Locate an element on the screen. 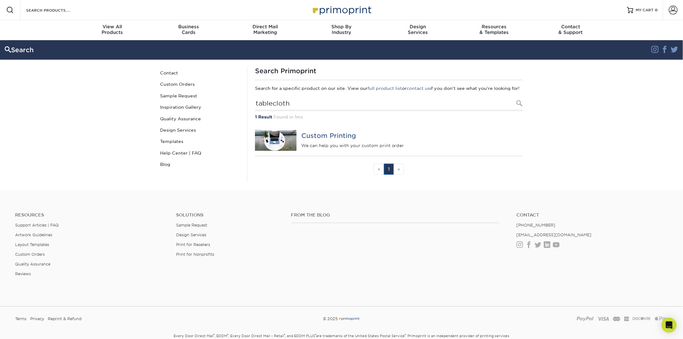 This screenshot has width=683, height=339. h4: Solutions is located at coordinates (229, 215).